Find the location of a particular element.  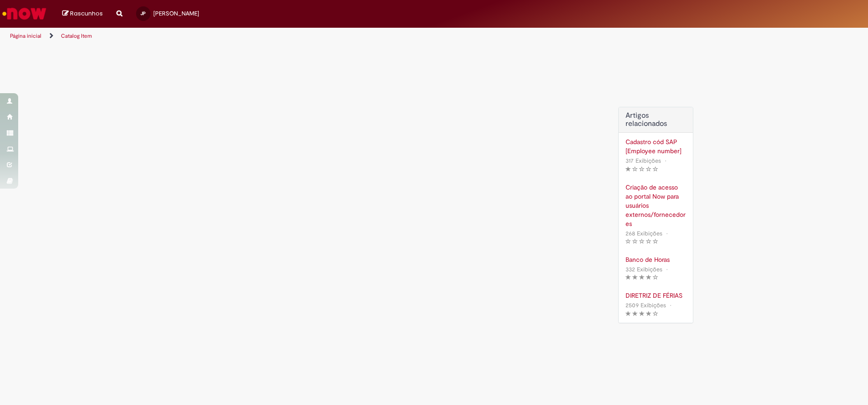

span: 332 Exibições is located at coordinates (644, 269).